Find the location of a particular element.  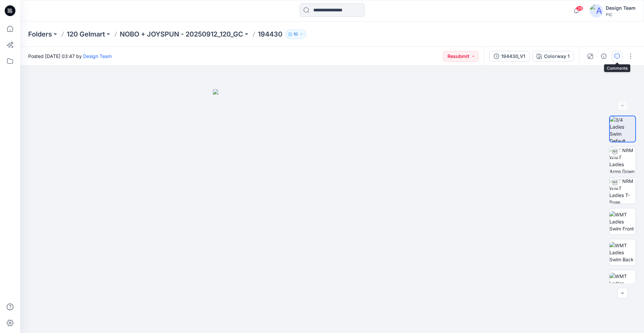

p: NOBO + JOYSPUN - 20250912_120_GC is located at coordinates (182, 34).